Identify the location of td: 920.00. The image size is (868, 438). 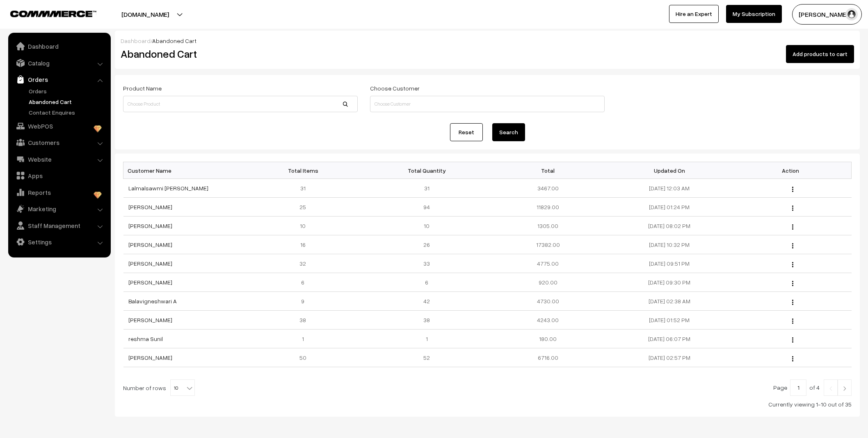
(548, 282).